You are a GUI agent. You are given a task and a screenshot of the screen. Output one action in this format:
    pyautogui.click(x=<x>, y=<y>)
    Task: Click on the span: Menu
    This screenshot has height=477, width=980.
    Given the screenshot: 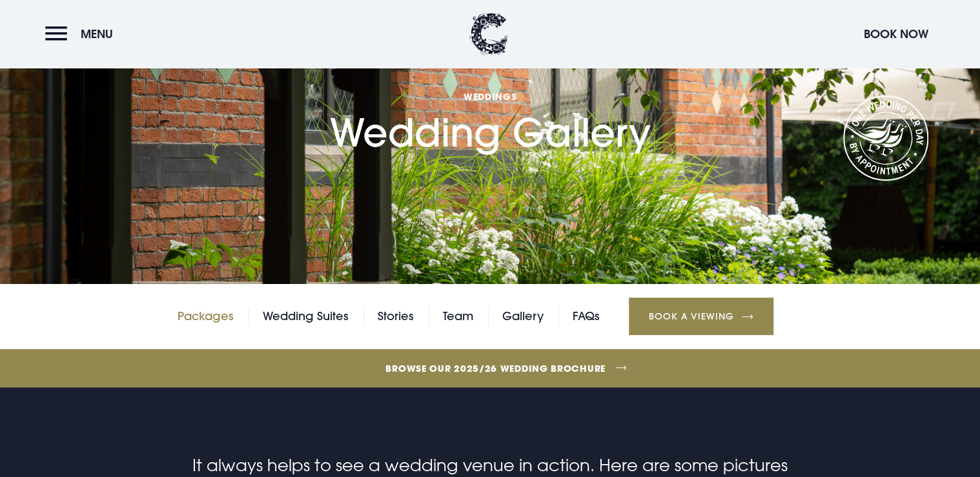 What is the action you would take?
    pyautogui.click(x=97, y=34)
    